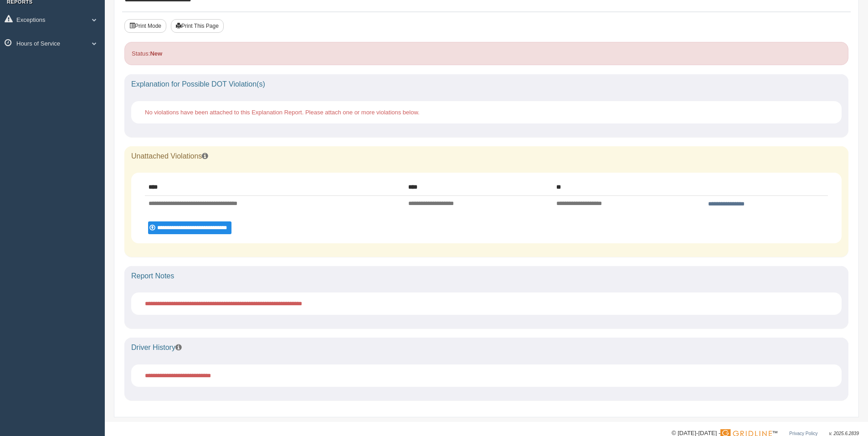  I want to click on div: Explanation for Possible DOT Violation(s), so click(486, 84).